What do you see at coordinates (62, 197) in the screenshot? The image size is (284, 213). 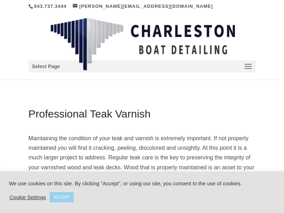 I see `a: ACCEPT` at bounding box center [62, 197].